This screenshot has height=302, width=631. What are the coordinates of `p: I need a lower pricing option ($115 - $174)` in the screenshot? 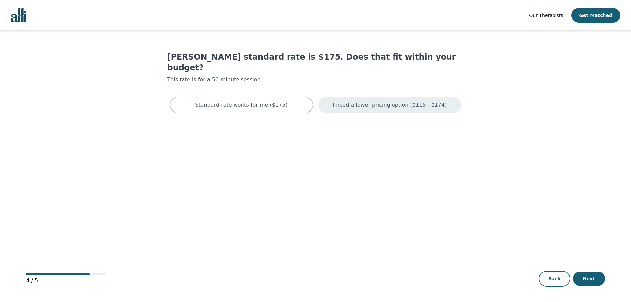 It's located at (390, 105).